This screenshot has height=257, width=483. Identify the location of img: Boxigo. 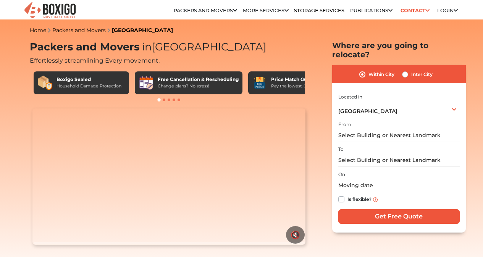
(50, 10).